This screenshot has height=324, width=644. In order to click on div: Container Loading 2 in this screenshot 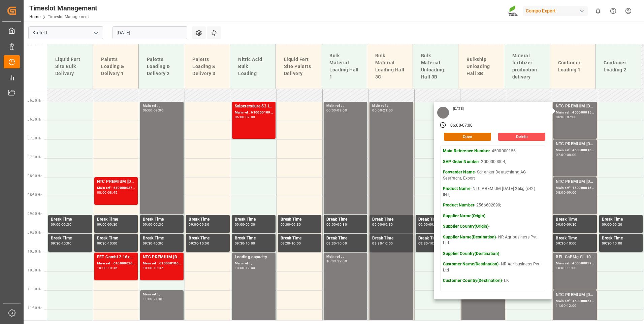, I will do `click(618, 66)`.